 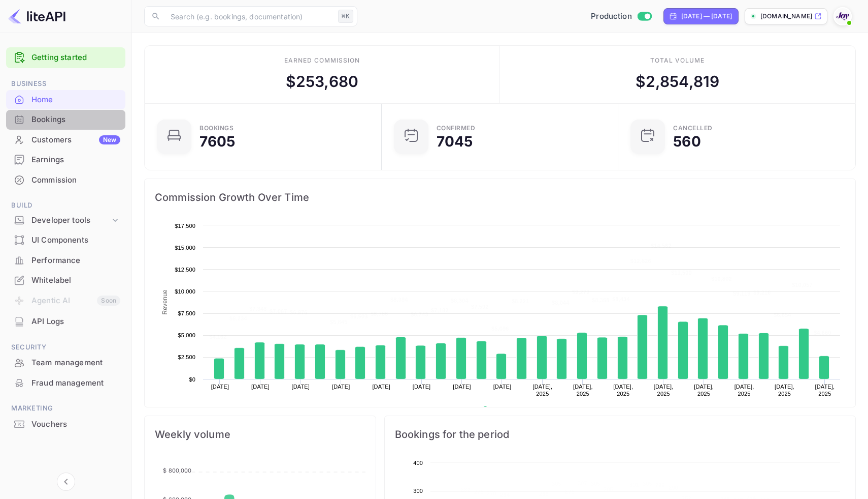 I want to click on text: $11,500, so click(x=682, y=272).